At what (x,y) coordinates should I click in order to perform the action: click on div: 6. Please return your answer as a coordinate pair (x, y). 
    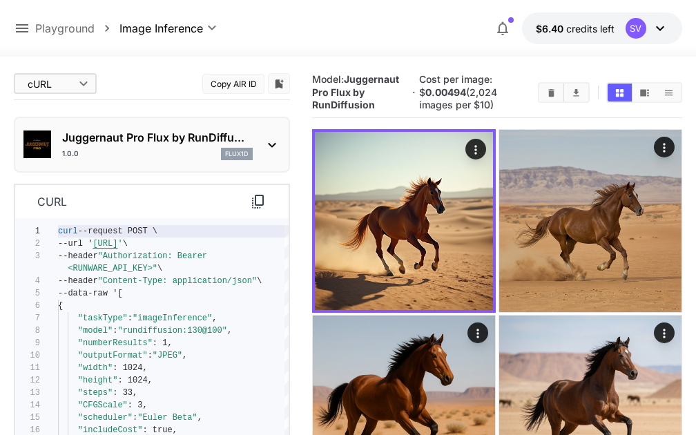
    Looking at the image, I should click on (28, 306).